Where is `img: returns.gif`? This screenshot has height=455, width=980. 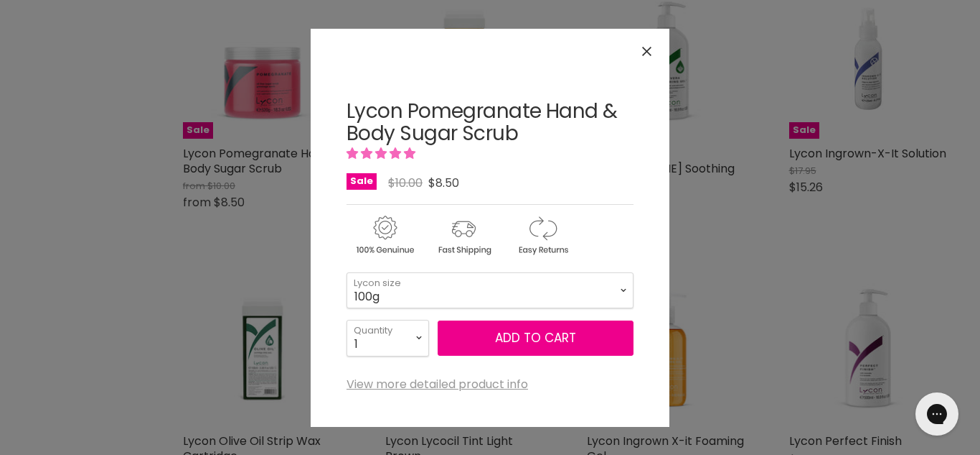 img: returns.gif is located at coordinates (543, 235).